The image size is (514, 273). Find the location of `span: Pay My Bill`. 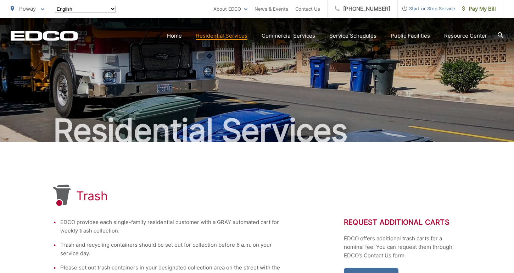

span: Pay My Bill is located at coordinates (479, 9).